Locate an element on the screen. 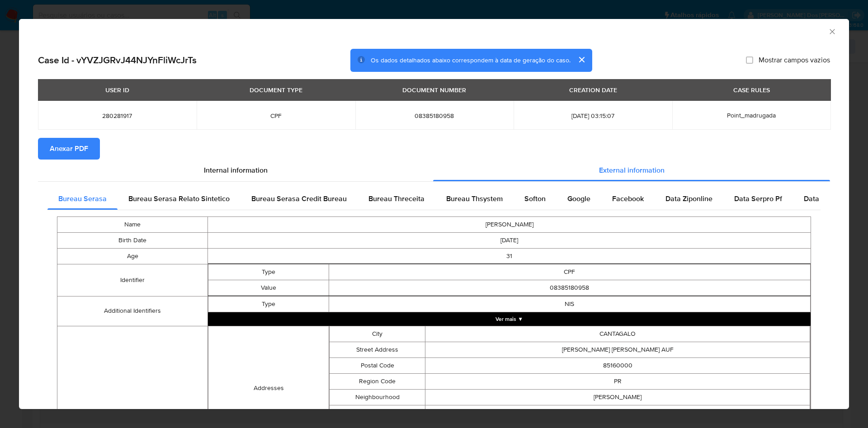 Image resolution: width=868 pixels, height=428 pixels. span: Bureau Serasa Relato Sintetico is located at coordinates (179, 198).